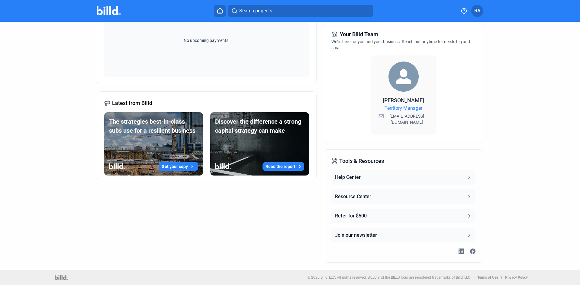  I want to click on span: We're here for you and your business. Reach out anytime for needs big and small!, so click(400, 45).